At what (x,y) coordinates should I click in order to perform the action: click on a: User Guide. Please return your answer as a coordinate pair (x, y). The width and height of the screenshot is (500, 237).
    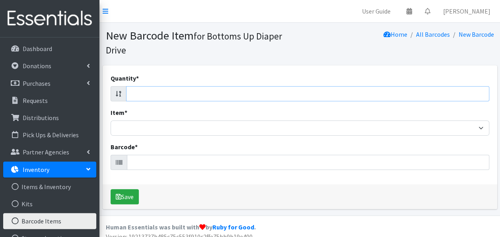
    Looking at the image, I should click on (377, 11).